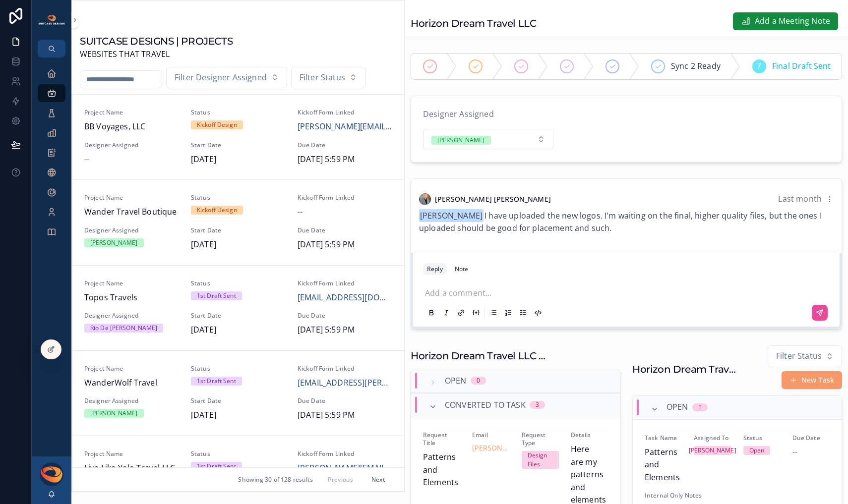 This screenshot has width=848, height=504. What do you see at coordinates (323, 78) in the screenshot?
I see `span: Filter Status` at bounding box center [323, 78].